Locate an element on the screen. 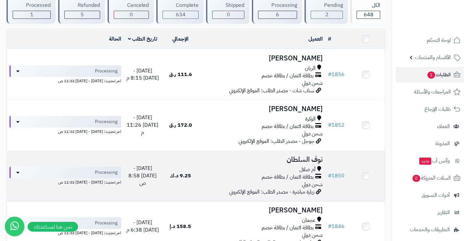 This screenshot has height=241, width=468. div: 2 is located at coordinates (327, 15).